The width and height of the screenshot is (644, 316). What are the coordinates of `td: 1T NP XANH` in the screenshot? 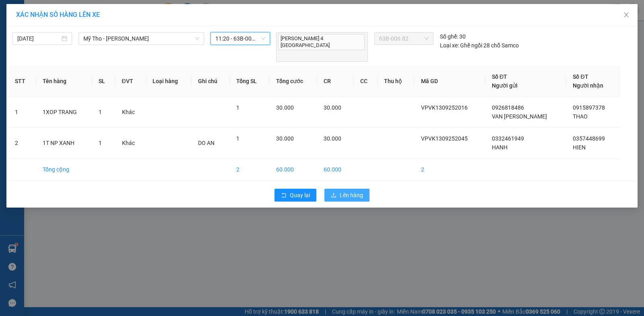 It's located at (64, 143).